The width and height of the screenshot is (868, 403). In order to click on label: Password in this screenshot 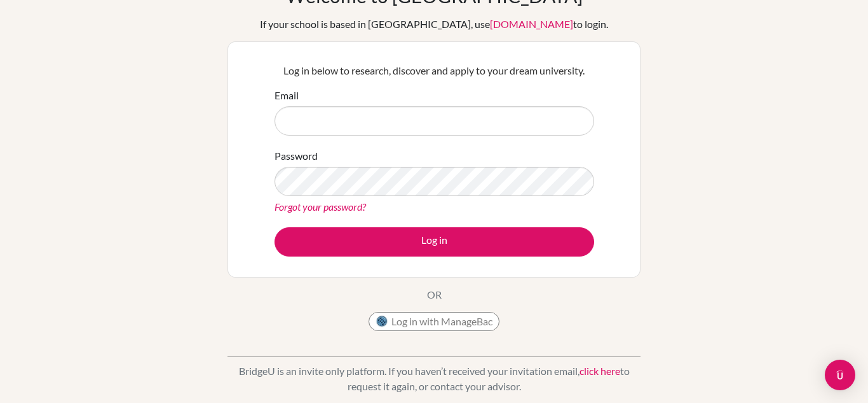, I will do `click(296, 156)`.